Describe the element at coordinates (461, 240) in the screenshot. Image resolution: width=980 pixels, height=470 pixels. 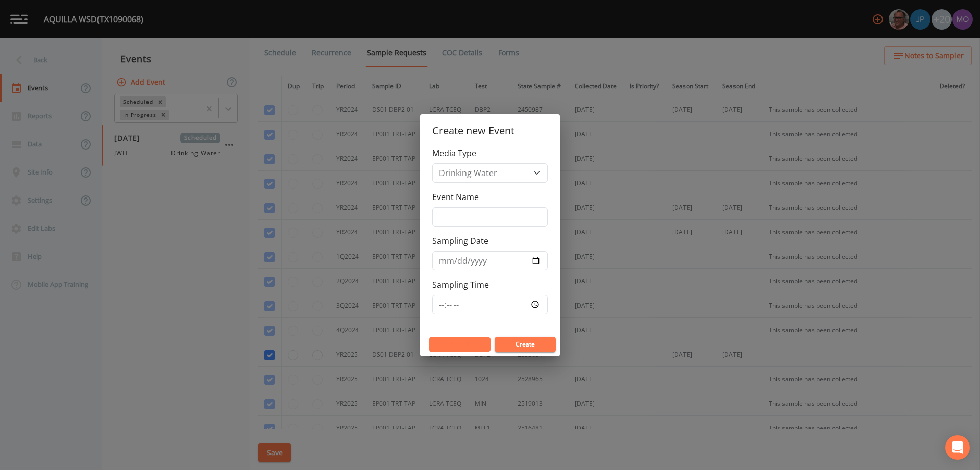
I see `label: Sampling Date` at that location.